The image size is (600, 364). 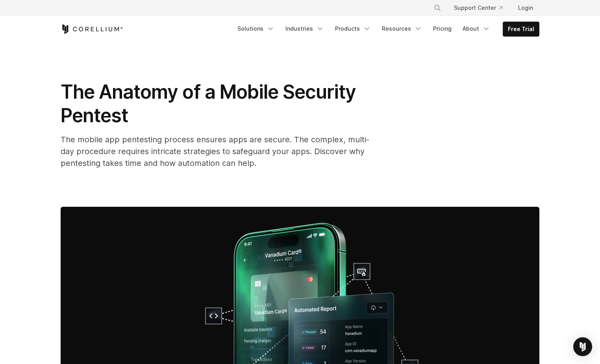 I want to click on a: Corellium Home, so click(x=92, y=29).